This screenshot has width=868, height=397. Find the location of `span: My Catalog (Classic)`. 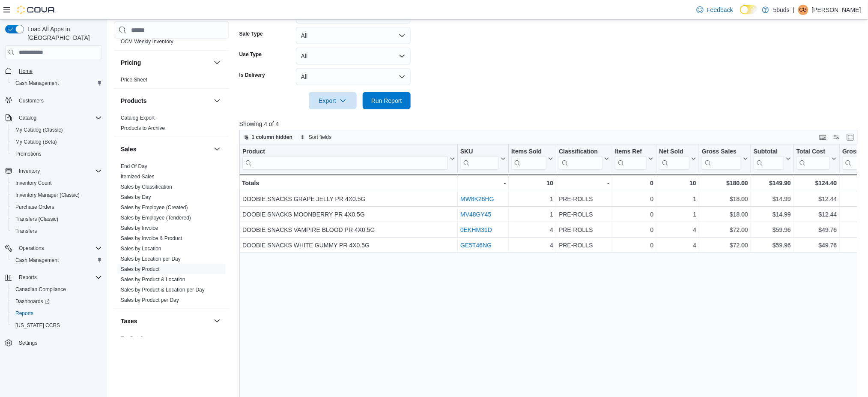

span: My Catalog (Classic) is located at coordinates (39, 130).